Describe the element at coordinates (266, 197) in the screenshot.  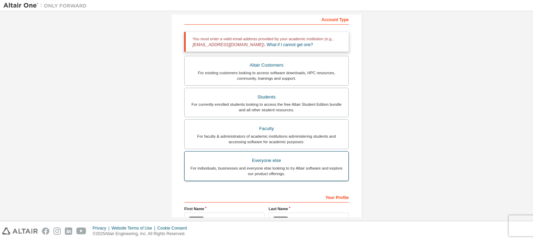
I see `div: Your Profile` at that location.